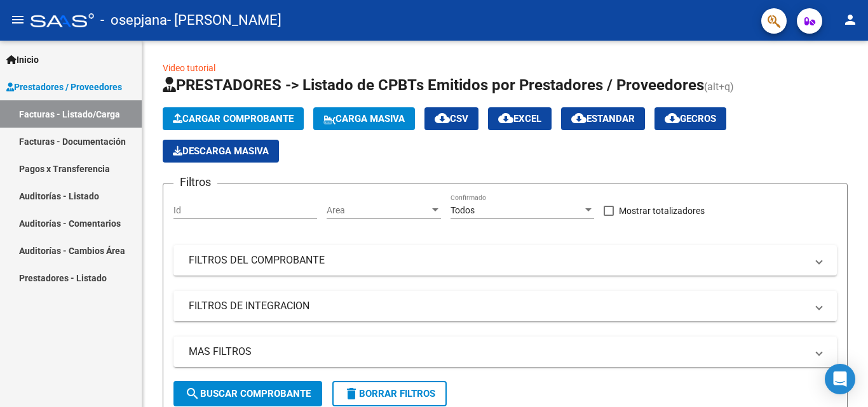  Describe the element at coordinates (351, 394) in the screenshot. I see `mat-icon: delete` at that location.